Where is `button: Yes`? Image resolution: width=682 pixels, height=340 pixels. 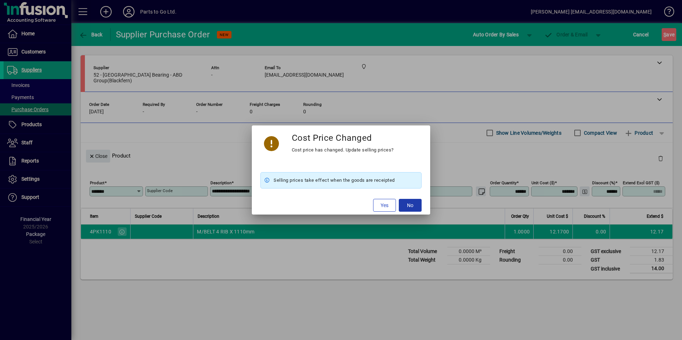
button: Yes is located at coordinates (385, 206).